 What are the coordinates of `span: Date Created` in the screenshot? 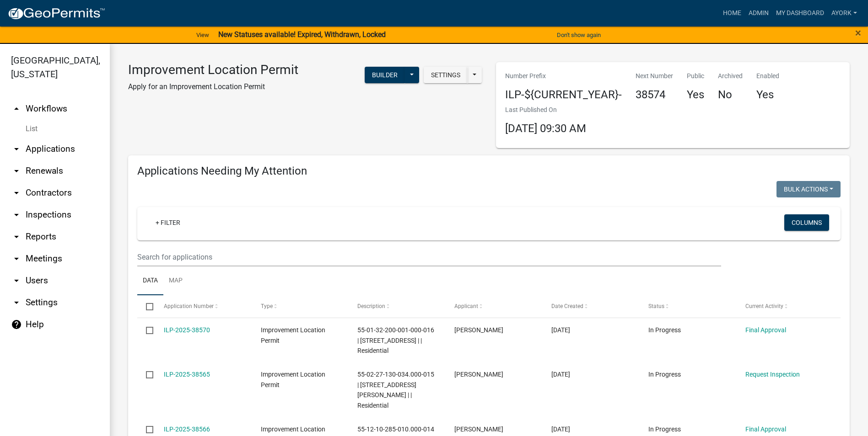 It's located at (568, 307).